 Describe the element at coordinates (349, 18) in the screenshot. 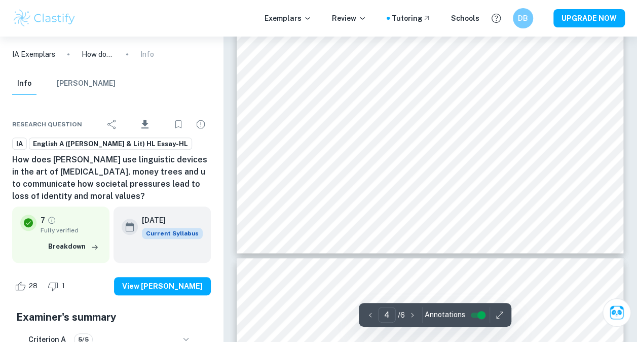

I see `p: Review` at that location.